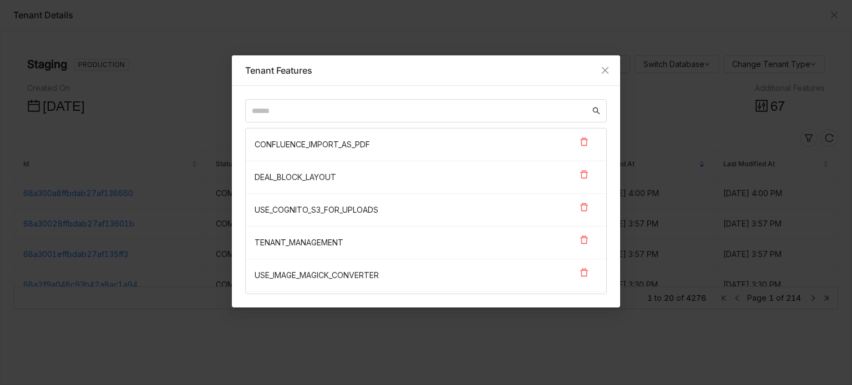 The height and width of the screenshot is (385, 852). Describe the element at coordinates (426, 70) in the screenshot. I see `div: Tenant Features` at that location.